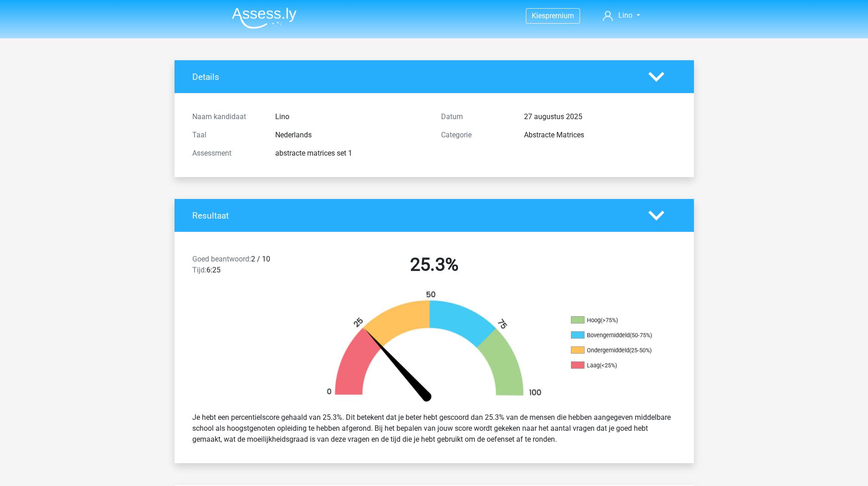 Image resolution: width=868 pixels, height=486 pixels. What do you see at coordinates (414, 77) in the screenshot?
I see `h4: Details` at bounding box center [414, 77].